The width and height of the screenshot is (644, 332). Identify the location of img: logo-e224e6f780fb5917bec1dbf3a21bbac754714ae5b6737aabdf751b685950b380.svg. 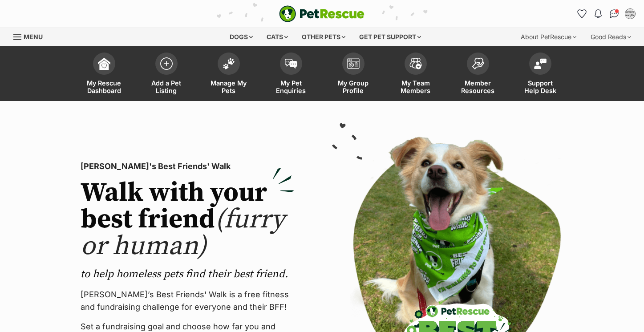
(322, 14).